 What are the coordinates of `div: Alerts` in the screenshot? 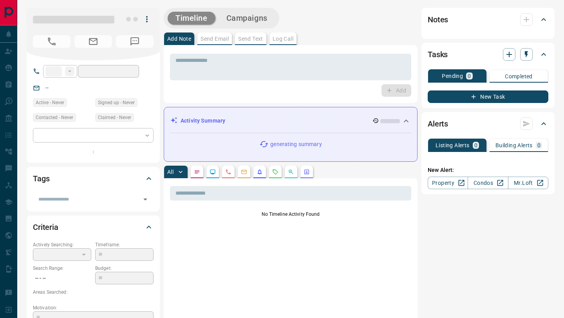 It's located at (488, 124).